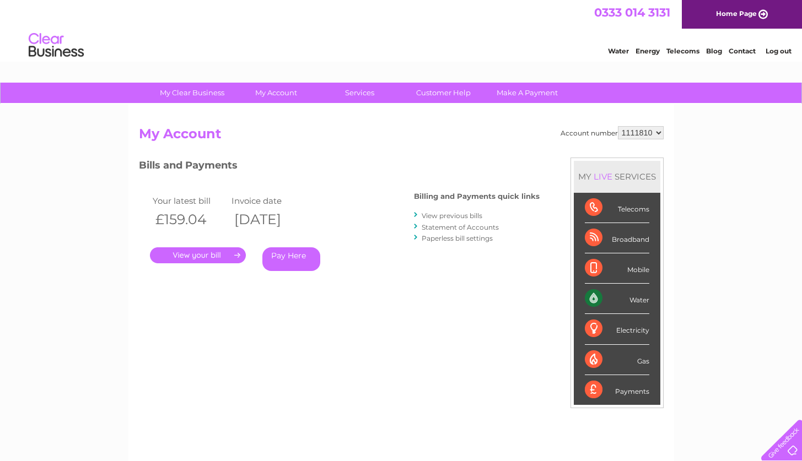 The height and width of the screenshot is (461, 802). Describe the element at coordinates (683, 51) in the screenshot. I see `a: Telecoms` at that location.